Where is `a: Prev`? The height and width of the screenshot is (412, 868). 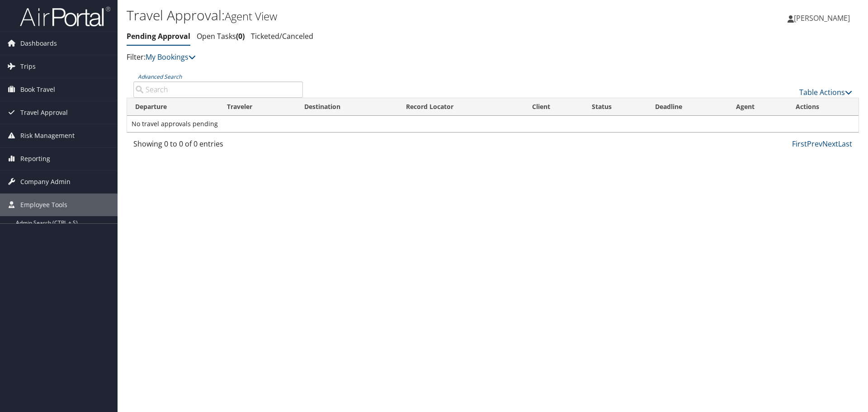
a: Prev is located at coordinates (815, 144).